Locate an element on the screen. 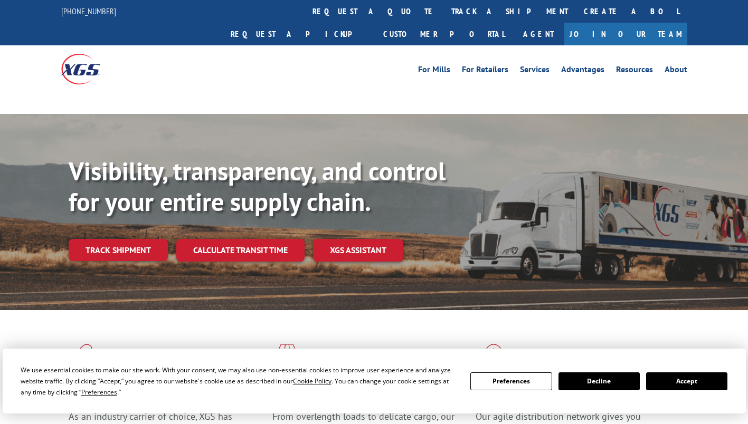 This screenshot has height=424, width=748. button: Accept is located at coordinates (686, 381).